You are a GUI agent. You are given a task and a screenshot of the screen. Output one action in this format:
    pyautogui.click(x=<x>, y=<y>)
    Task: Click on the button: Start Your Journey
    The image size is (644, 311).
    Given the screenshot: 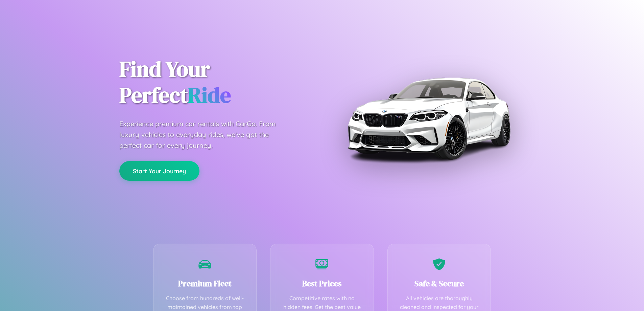 What is the action you would take?
    pyautogui.click(x=159, y=171)
    